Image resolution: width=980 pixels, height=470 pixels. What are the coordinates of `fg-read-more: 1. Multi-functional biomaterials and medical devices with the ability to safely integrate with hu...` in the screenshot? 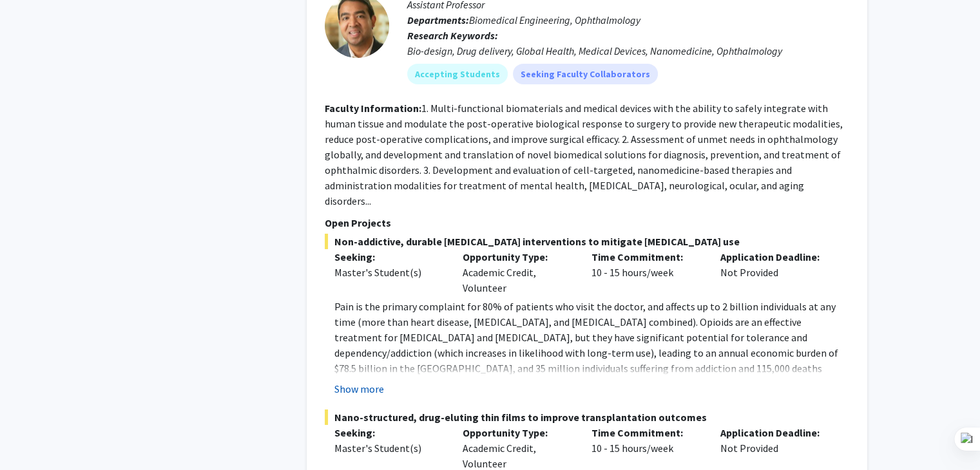 It's located at (584, 154).